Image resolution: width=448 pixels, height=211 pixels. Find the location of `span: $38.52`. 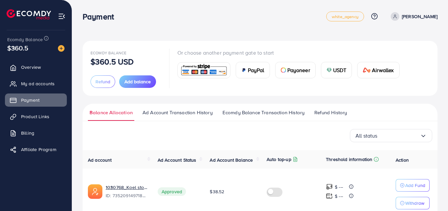

span: $38.52 is located at coordinates (217, 191).